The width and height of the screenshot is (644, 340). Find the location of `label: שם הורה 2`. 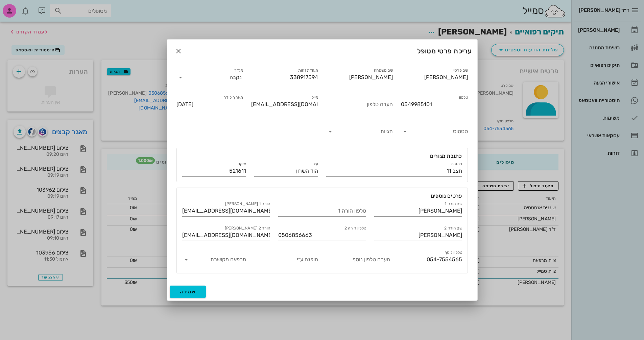

label: שם הורה 2 is located at coordinates (452, 228).